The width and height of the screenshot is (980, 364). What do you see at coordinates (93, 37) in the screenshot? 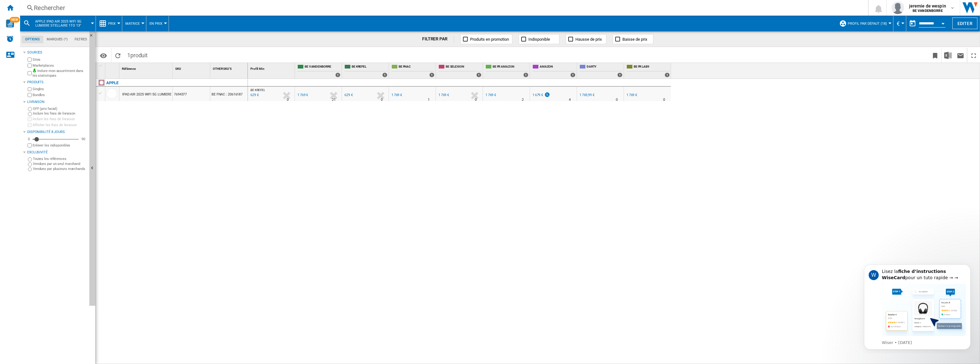
I see `button: Masquer` at bounding box center [93, 37].